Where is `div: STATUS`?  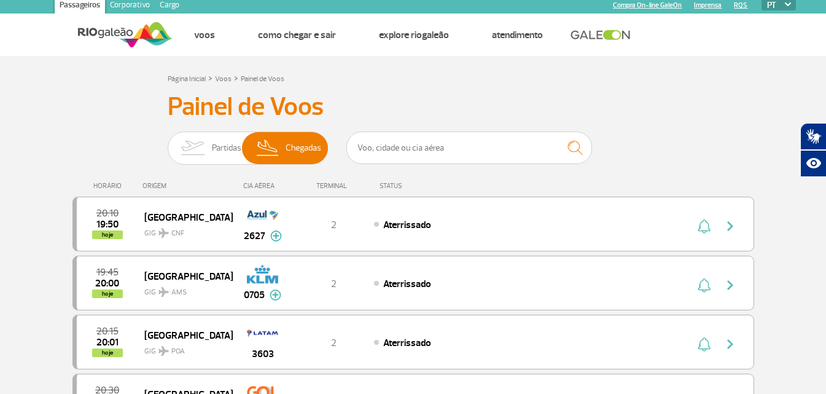 div: STATUS is located at coordinates (423, 185).